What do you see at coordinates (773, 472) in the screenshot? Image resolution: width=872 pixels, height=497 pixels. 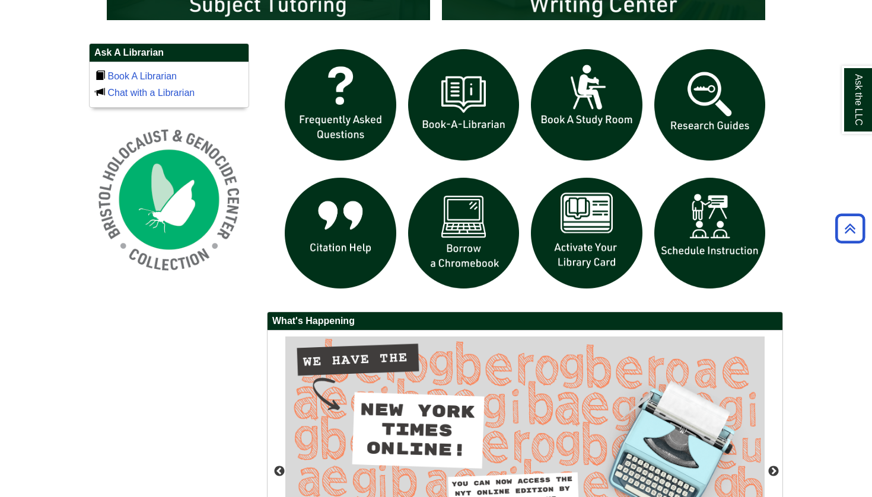 I see `button: Next` at bounding box center [773, 472].